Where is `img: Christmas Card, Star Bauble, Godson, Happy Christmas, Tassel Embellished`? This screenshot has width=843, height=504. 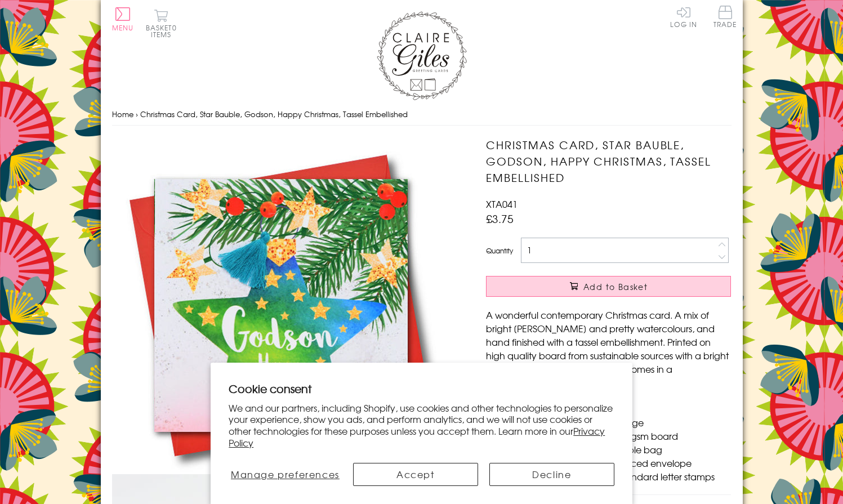 img: Christmas Card, Star Bauble, Godson, Happy Christmas, Tassel Embellished is located at coordinates (281, 305).